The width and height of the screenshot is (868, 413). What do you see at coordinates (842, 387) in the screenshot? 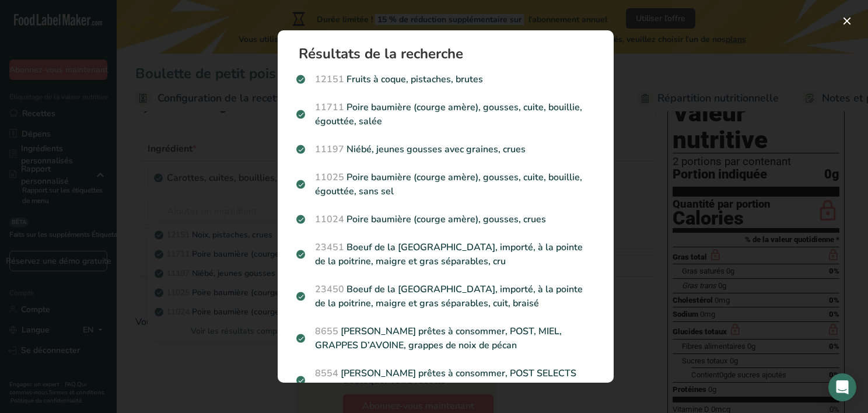
I see `div: Ouvrez Intercom Messenger` at bounding box center [842, 387].